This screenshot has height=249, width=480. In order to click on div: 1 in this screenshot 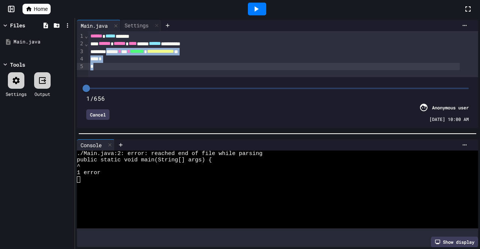, I will do `click(81, 36)`.